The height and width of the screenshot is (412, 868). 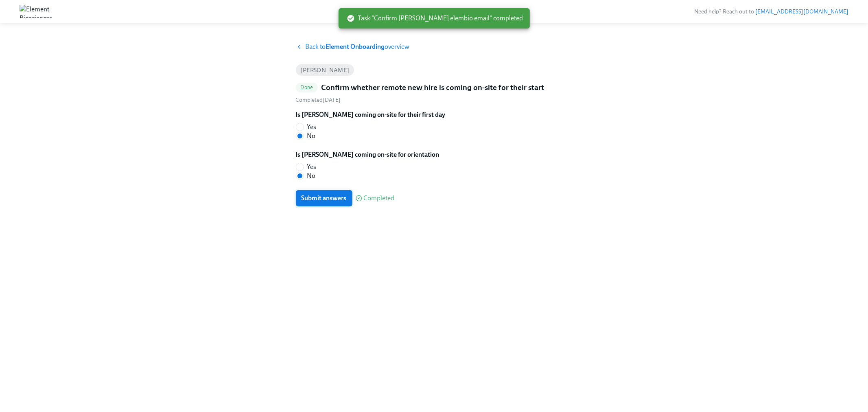 What do you see at coordinates (324, 198) in the screenshot?
I see `button: Submit answers` at bounding box center [324, 198].